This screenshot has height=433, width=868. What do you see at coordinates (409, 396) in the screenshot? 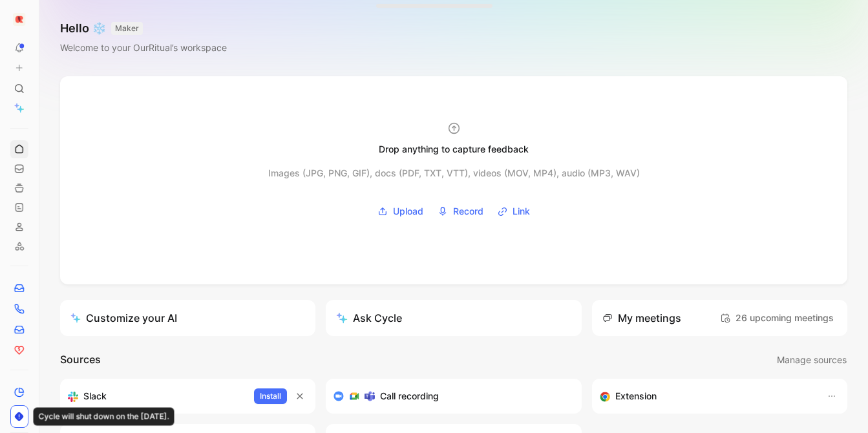
I see `h3: Call recording` at bounding box center [409, 396].